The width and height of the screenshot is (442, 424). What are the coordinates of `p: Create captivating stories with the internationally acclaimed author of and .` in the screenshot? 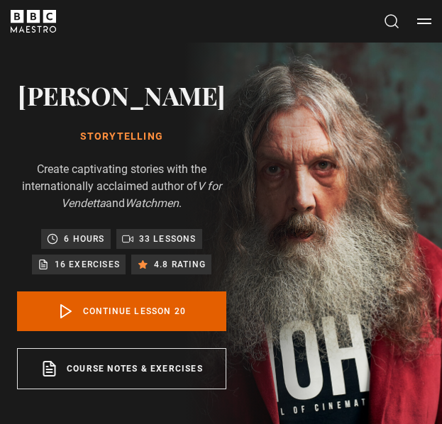 It's located at (121, 187).